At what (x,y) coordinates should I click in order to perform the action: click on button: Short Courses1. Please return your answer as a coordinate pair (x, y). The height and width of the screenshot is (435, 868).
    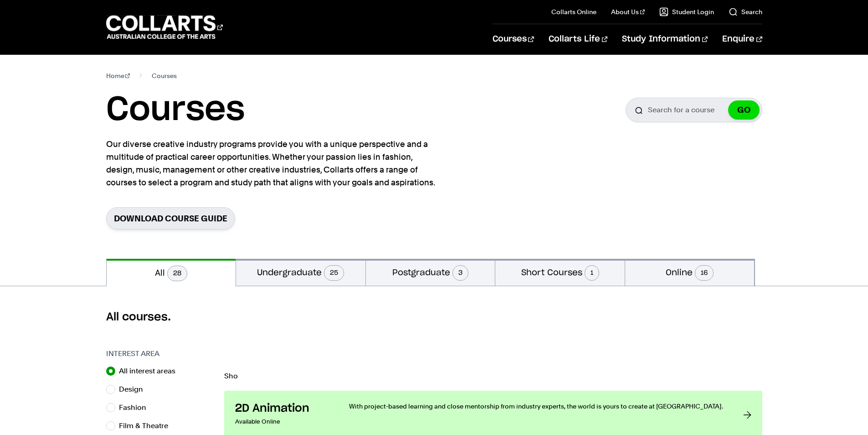
    Looking at the image, I should click on (560, 272).